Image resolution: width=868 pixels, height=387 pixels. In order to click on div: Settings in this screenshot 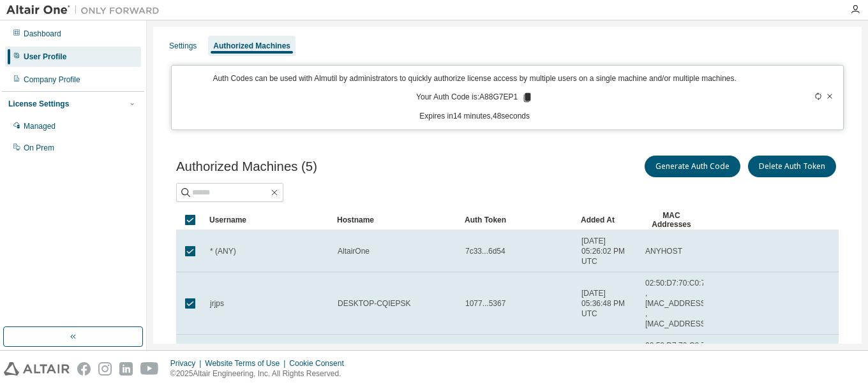, I will do `click(183, 46)`.